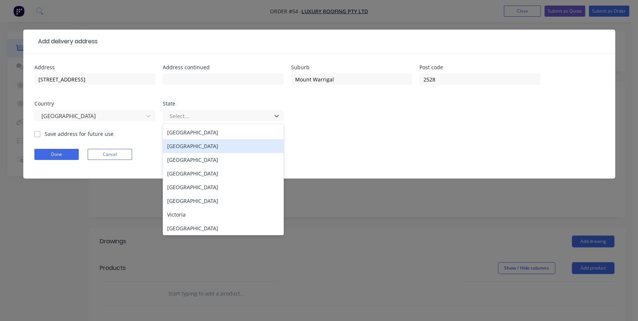 The height and width of the screenshot is (321, 638). What do you see at coordinates (223, 214) in the screenshot?
I see `div: Victoria` at bounding box center [223, 214].